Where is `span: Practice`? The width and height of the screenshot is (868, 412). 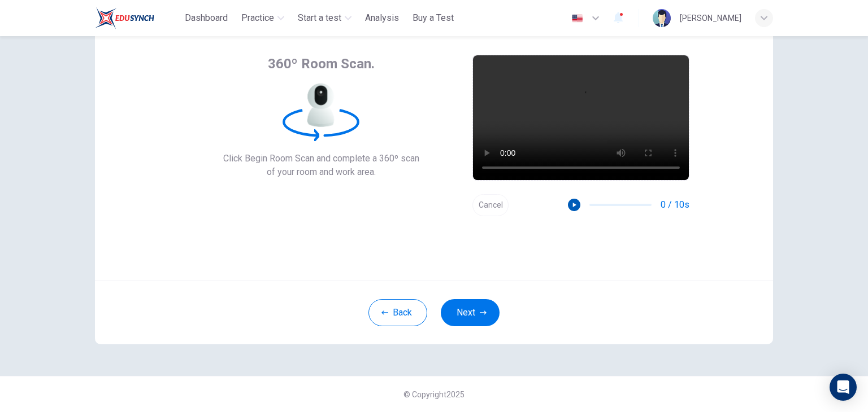
span: Practice is located at coordinates (258, 18).